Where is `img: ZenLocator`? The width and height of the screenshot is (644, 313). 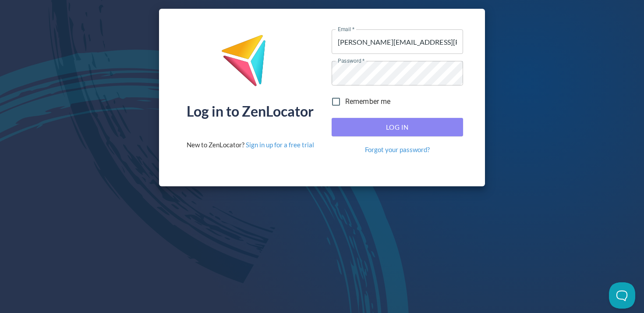 img: ZenLocator is located at coordinates (250, 63).